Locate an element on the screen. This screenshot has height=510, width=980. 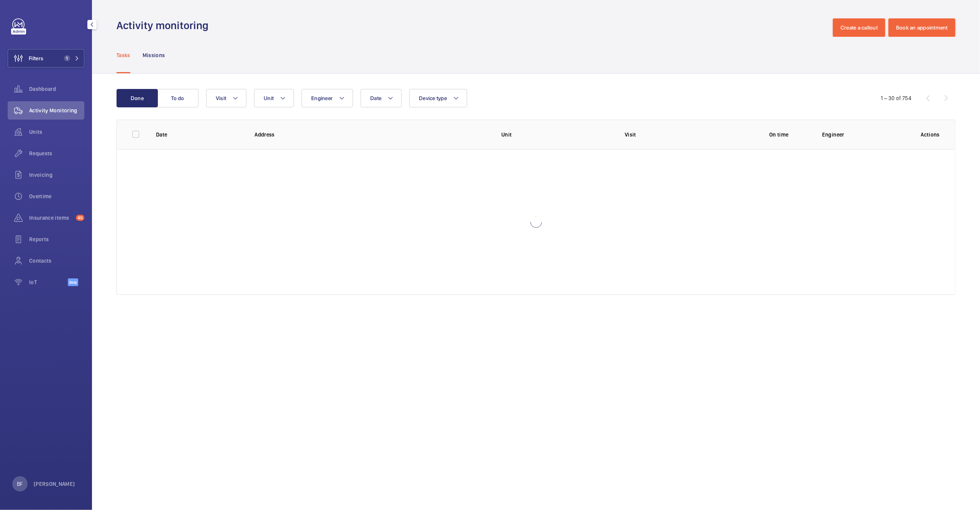
button: Engineer is located at coordinates (328, 98).